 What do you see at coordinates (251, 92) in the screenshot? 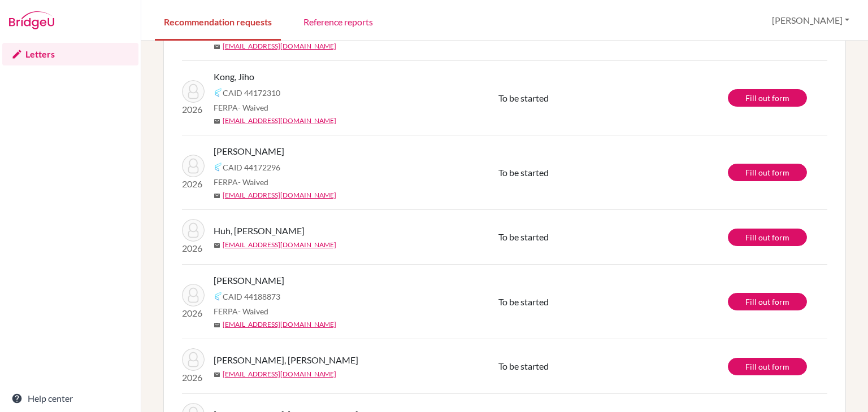
I see `span: CAID 44172310` at bounding box center [251, 92].